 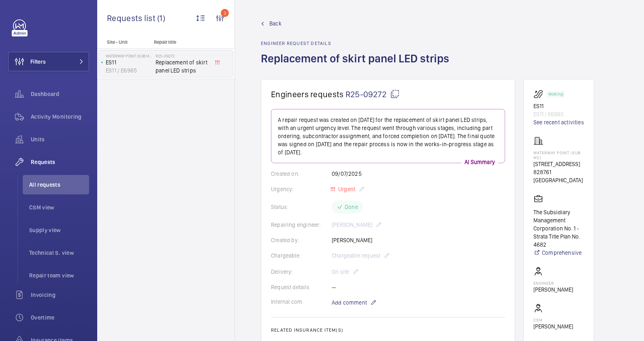 What do you see at coordinates (308, 94) in the screenshot?
I see `span: Engineers requests` at bounding box center [308, 94].